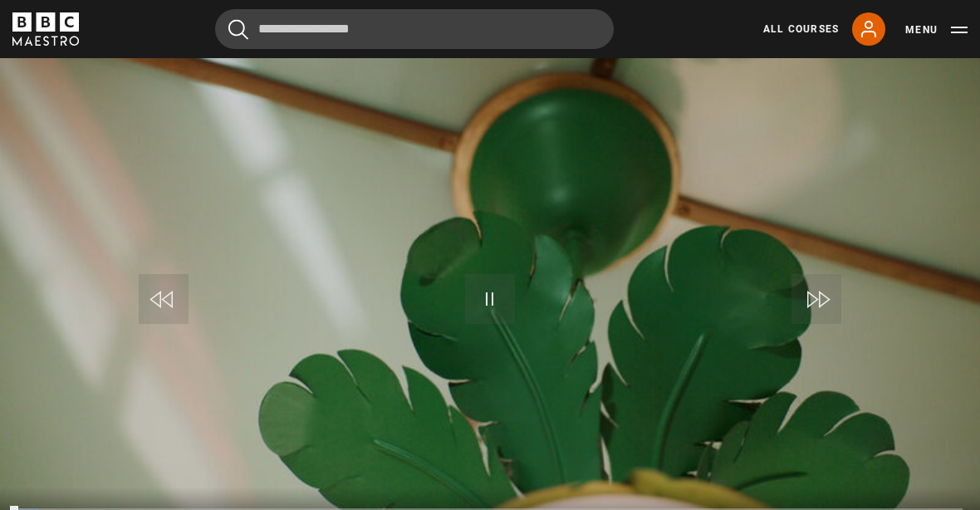 This screenshot has width=980, height=510. What do you see at coordinates (936, 30) in the screenshot?
I see `button: Toggle navigation` at bounding box center [936, 30].